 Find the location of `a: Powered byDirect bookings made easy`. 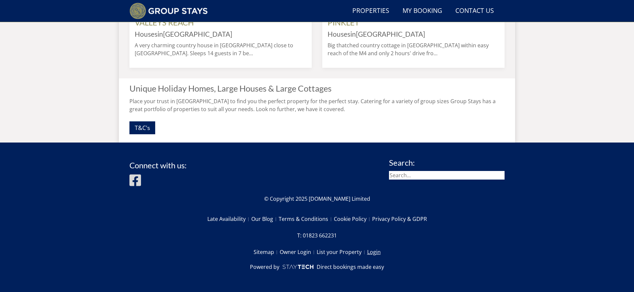

a: Powered byDirect bookings made easy is located at coordinates (317, 267).